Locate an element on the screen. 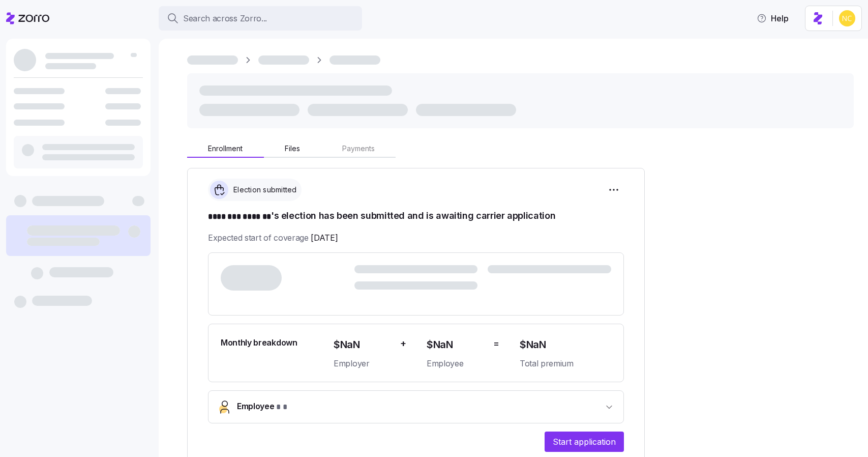  span: Expected start of coverage is located at coordinates (273, 238).